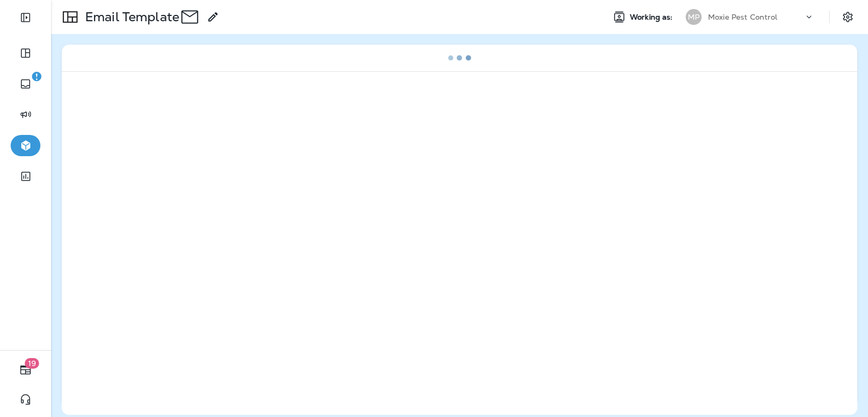  Describe the element at coordinates (129, 17) in the screenshot. I see `p: Email Template` at that location.